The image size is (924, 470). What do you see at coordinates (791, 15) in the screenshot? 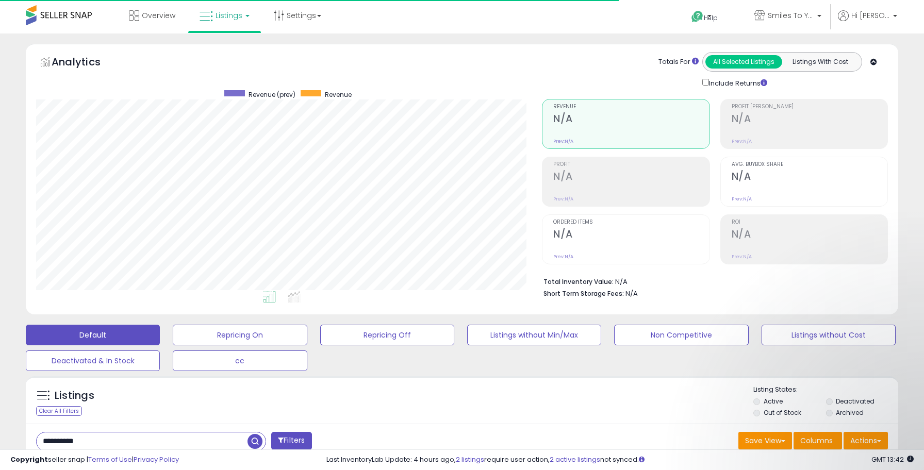
I see `span: Smiles To Your Front Door` at bounding box center [791, 15].